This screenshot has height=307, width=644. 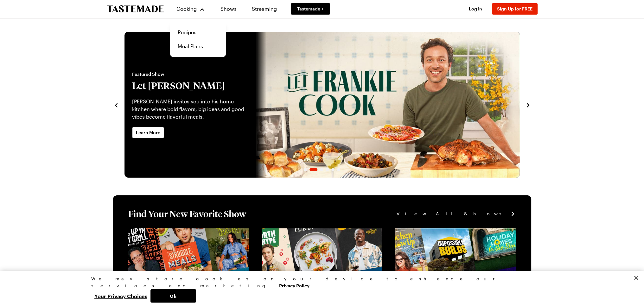 What do you see at coordinates (476, 8) in the screenshot?
I see `span: Log In` at bounding box center [476, 8].